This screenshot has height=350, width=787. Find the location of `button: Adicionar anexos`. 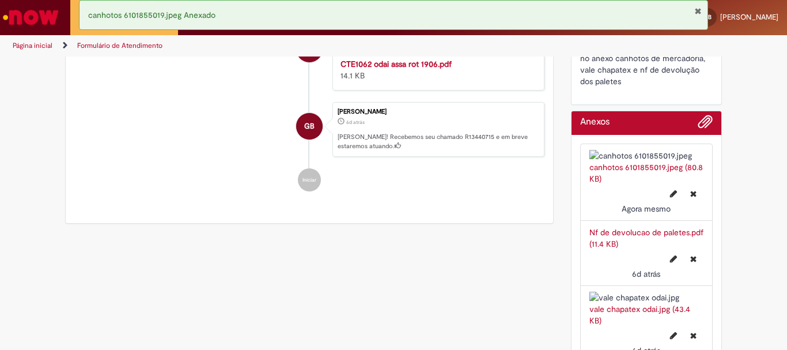

button: Adicionar anexos is located at coordinates (706, 125).